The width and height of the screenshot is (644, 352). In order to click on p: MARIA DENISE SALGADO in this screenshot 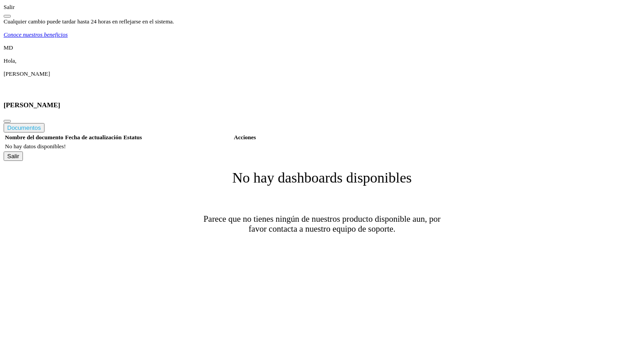, I will do `click(322, 74)`.